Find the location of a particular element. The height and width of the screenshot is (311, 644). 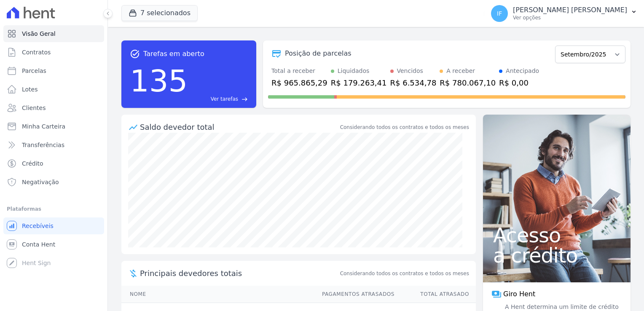

span: Contratos is located at coordinates (36, 53).